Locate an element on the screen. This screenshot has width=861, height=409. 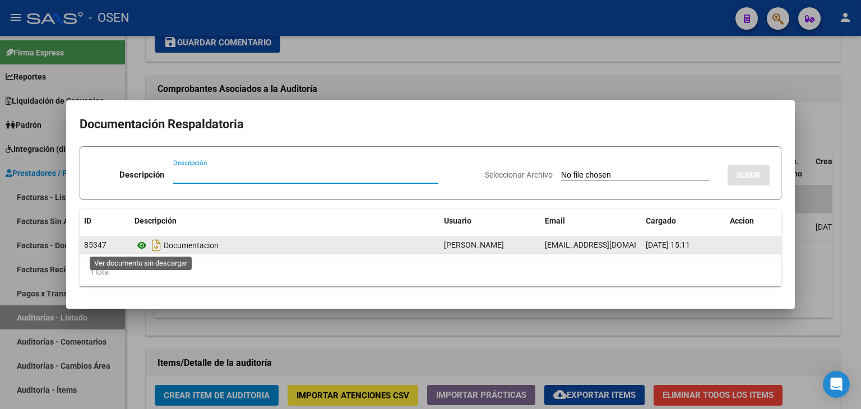
div: 1 total is located at coordinates (430, 272).